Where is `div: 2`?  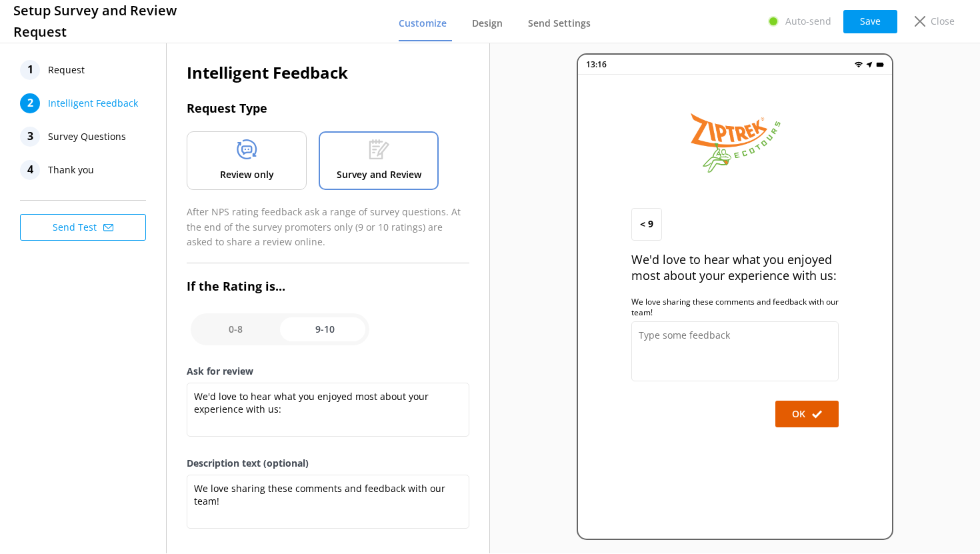
div: 2 is located at coordinates (30, 104).